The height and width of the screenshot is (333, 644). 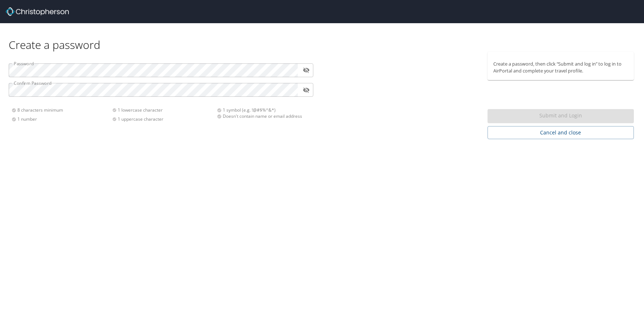 What do you see at coordinates (561, 133) in the screenshot?
I see `button: Cancel and close` at bounding box center [561, 133].